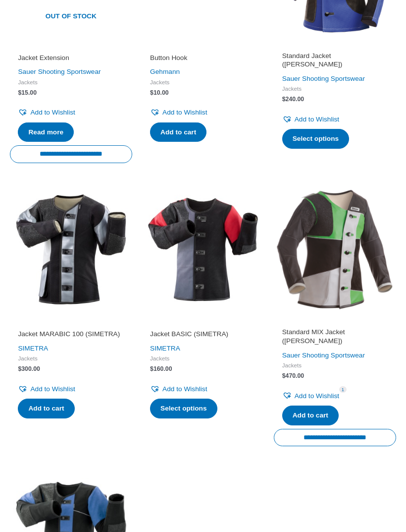 The width and height of the screenshot is (406, 532). Describe the element at coordinates (71, 58) in the screenshot. I see `h2: Jacket Extension` at that location.